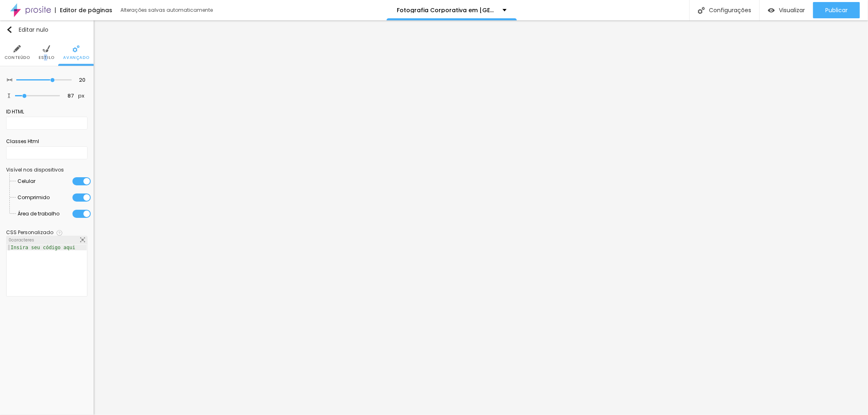 Image resolution: width=868 pixels, height=415 pixels. Describe the element at coordinates (17, 58) in the screenshot. I see `font: Conteúdo` at that location.